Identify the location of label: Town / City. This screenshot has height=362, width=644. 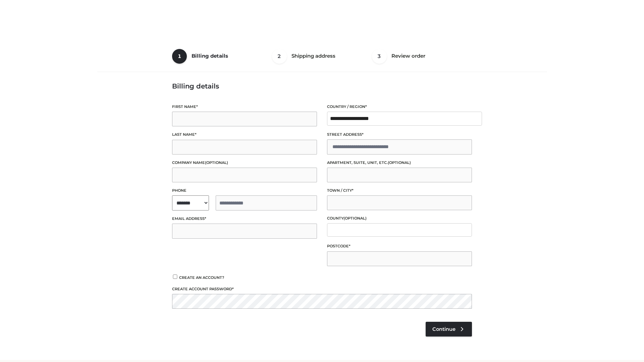
(400, 190).